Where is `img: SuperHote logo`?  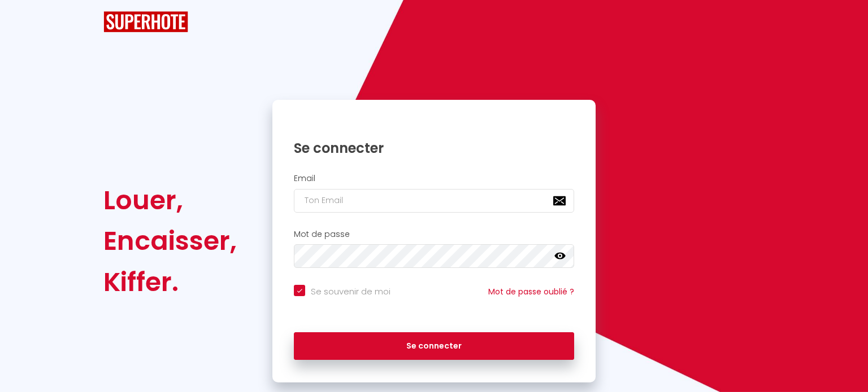
img: SuperHote logo is located at coordinates (146, 21).